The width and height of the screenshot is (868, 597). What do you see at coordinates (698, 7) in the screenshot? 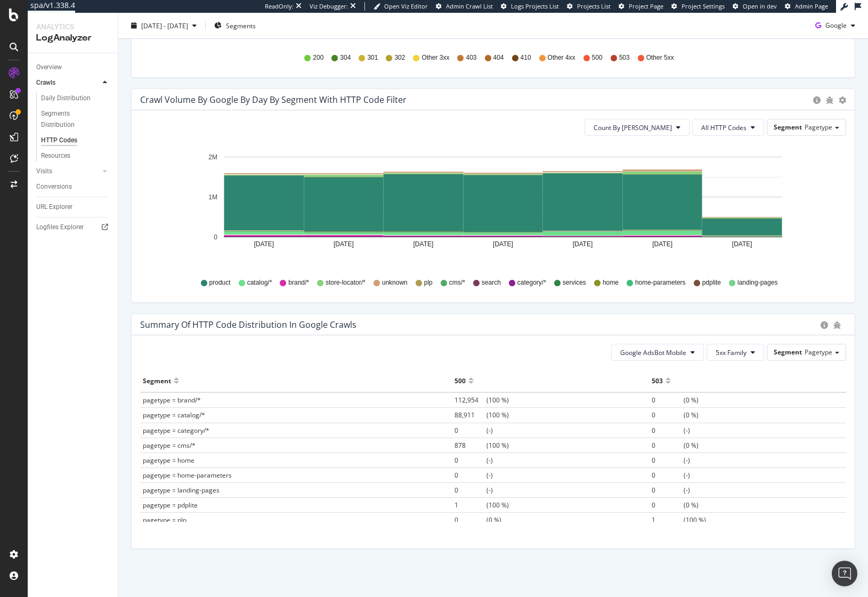
I see `a: Project Settings` at bounding box center [698, 7].